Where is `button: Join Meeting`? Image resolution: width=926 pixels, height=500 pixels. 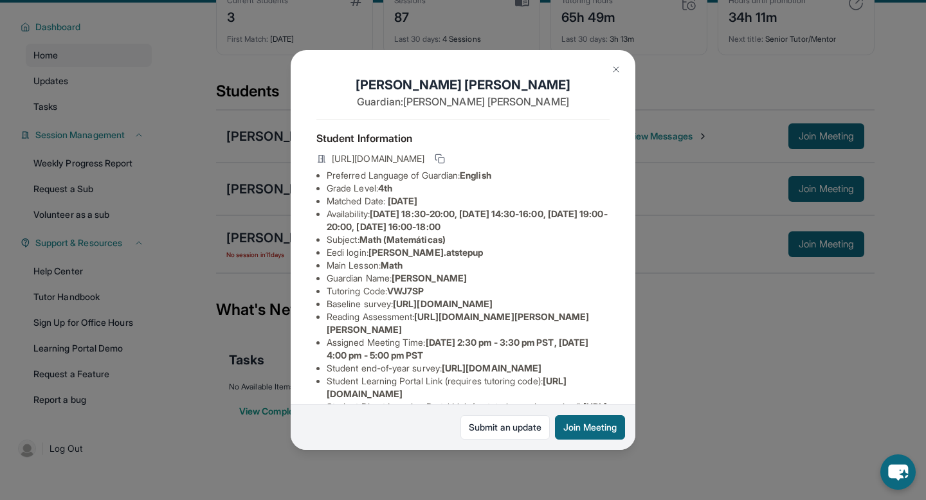 button: Join Meeting is located at coordinates (590, 428).